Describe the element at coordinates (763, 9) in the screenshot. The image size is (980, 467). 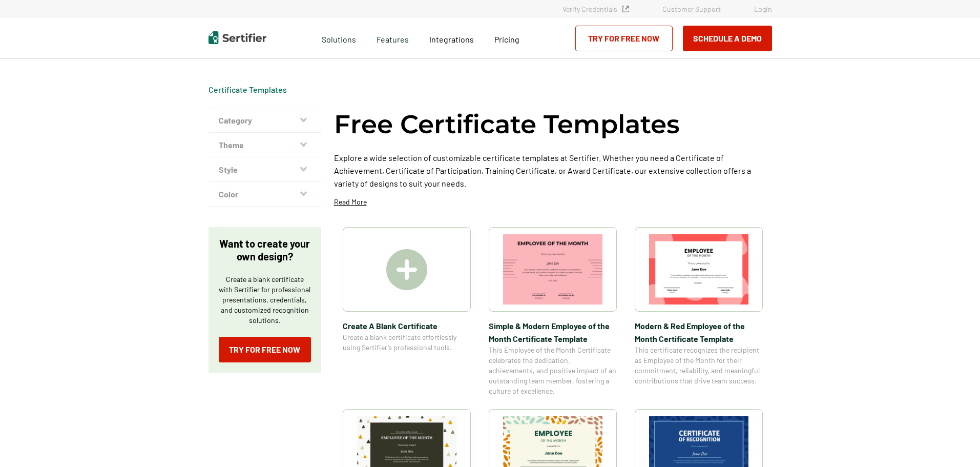
I see `a: Login` at that location.